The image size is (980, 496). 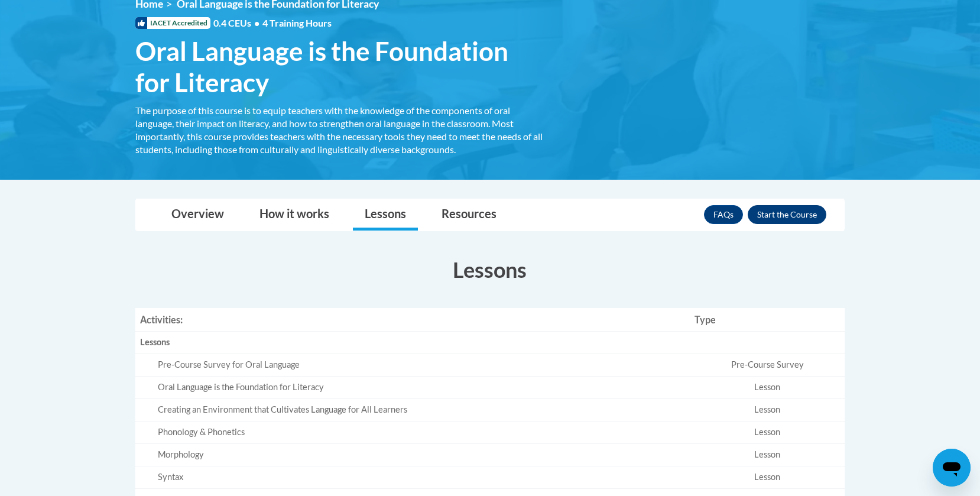 What do you see at coordinates (421, 477) in the screenshot?
I see `div: Syntax` at bounding box center [421, 477].